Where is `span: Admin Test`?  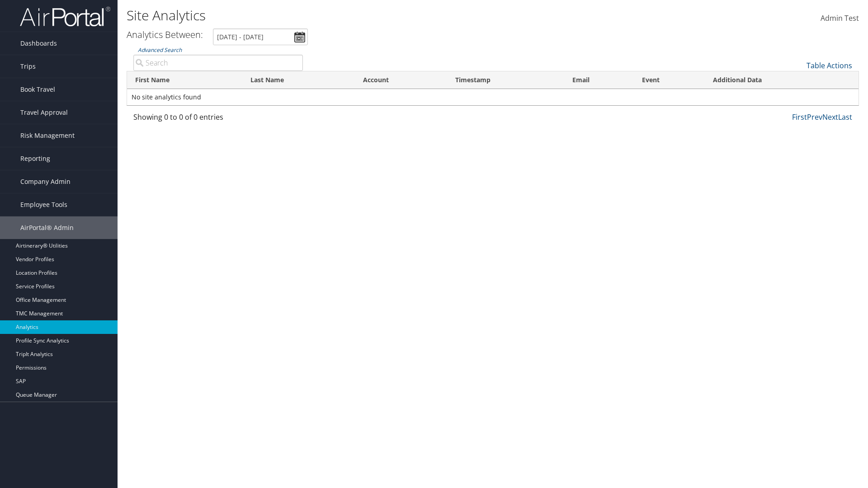 span: Admin Test is located at coordinates (839, 18).